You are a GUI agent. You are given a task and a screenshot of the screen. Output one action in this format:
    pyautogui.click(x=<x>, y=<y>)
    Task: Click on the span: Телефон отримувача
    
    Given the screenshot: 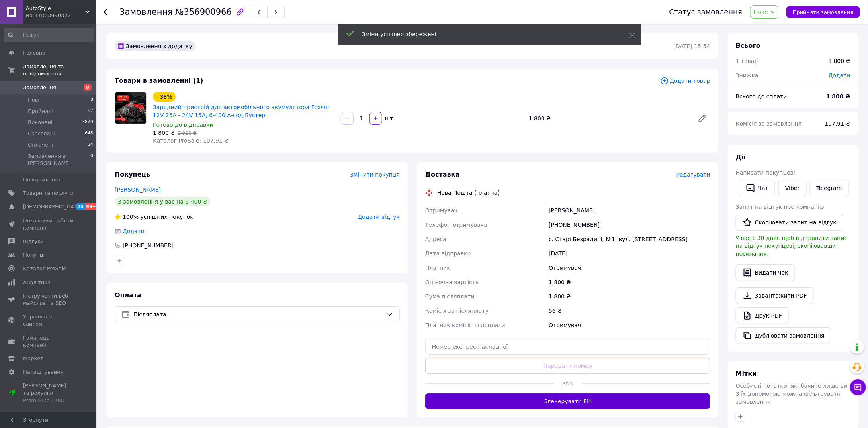 What is the action you would take?
    pyautogui.click(x=457, y=225)
    